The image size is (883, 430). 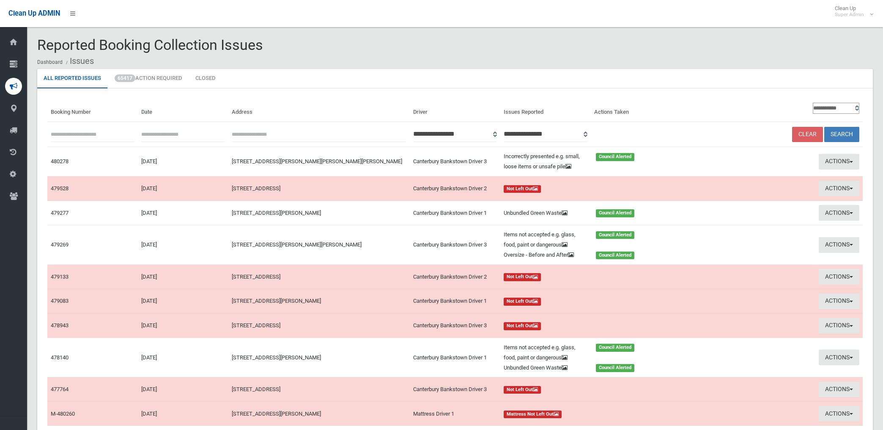 What do you see at coordinates (50, 62) in the screenshot?
I see `a: Dashboard` at bounding box center [50, 62].